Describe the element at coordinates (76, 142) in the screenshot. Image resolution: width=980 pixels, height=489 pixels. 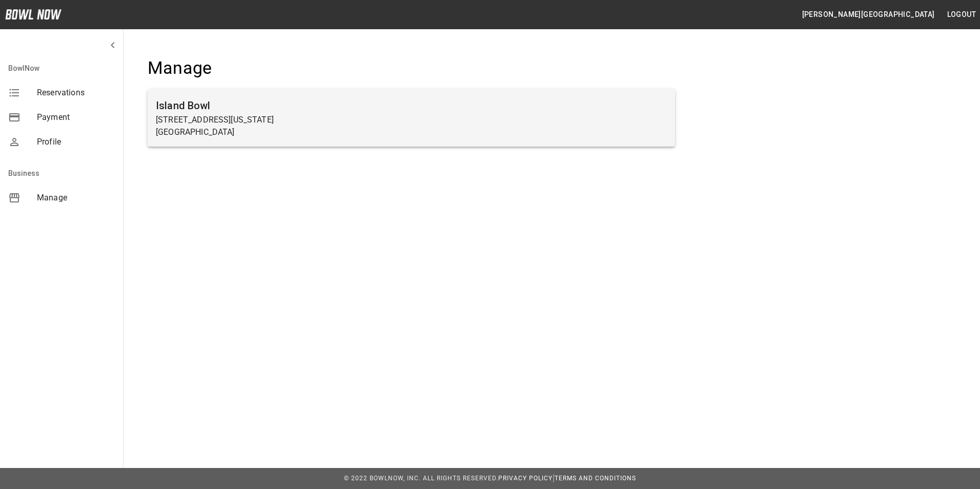
I see `span: Profile` at that location.